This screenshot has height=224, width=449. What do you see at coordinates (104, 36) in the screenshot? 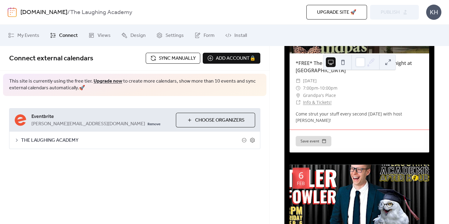
I see `span: Views` at bounding box center [104, 36].